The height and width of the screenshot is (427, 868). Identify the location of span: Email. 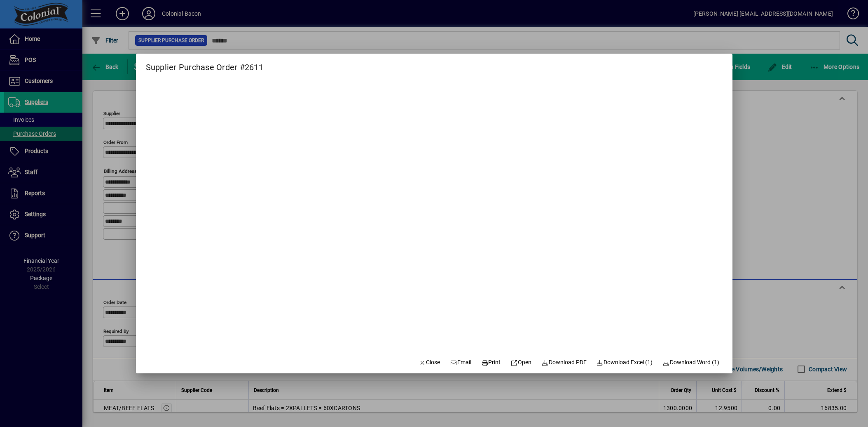
(461, 362).